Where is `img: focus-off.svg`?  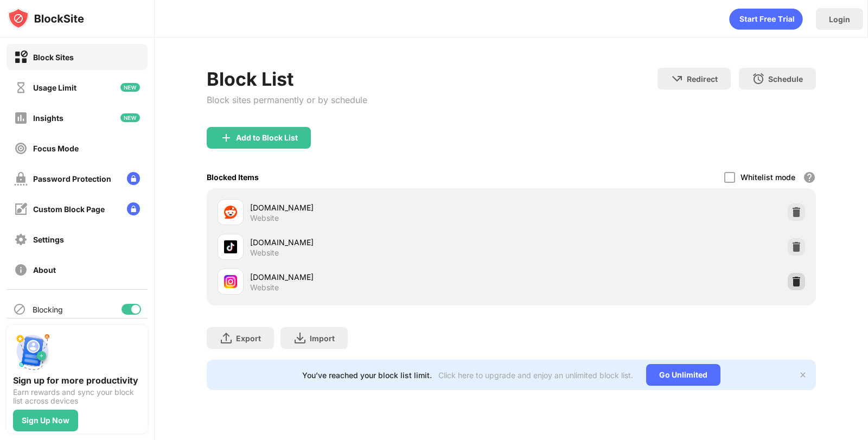 img: focus-off.svg is located at coordinates (20, 148).